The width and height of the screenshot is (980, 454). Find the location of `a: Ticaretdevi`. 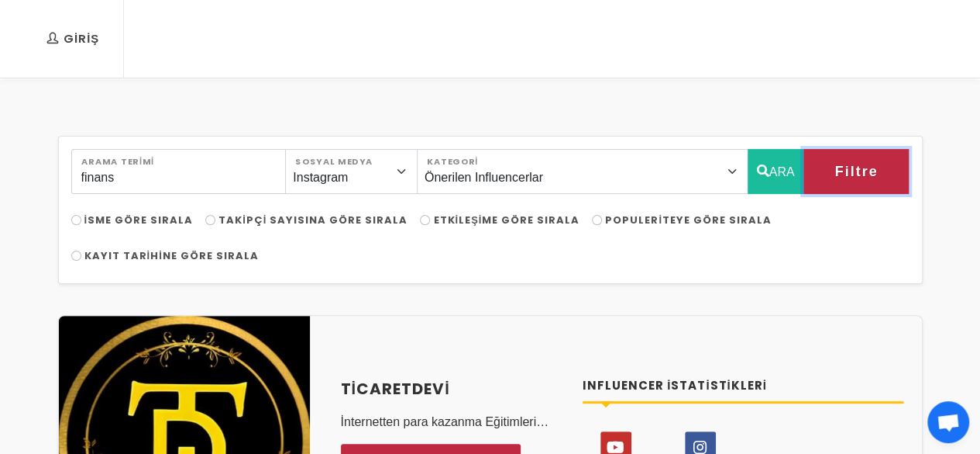

a: Ticaretdevi is located at coordinates (453, 388).